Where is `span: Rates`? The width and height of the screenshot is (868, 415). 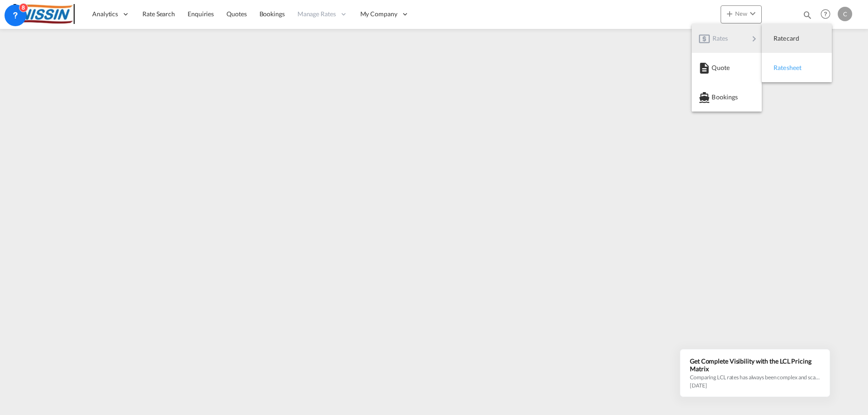
span: Rates is located at coordinates (718, 38).